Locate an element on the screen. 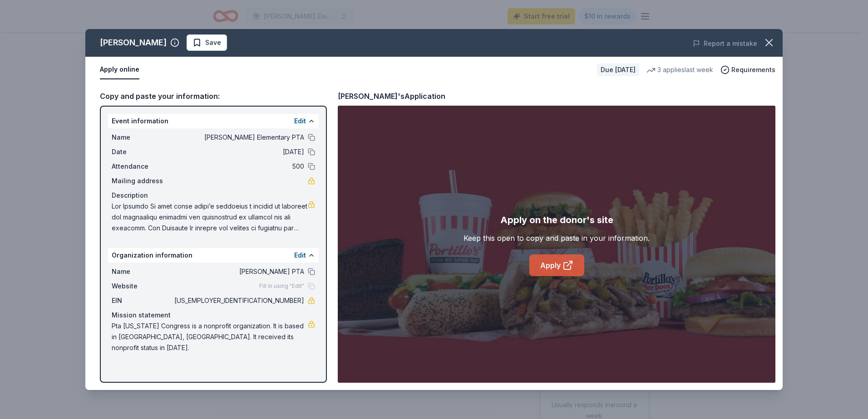 This screenshot has width=868, height=419. button: Apply online is located at coordinates (119, 70).